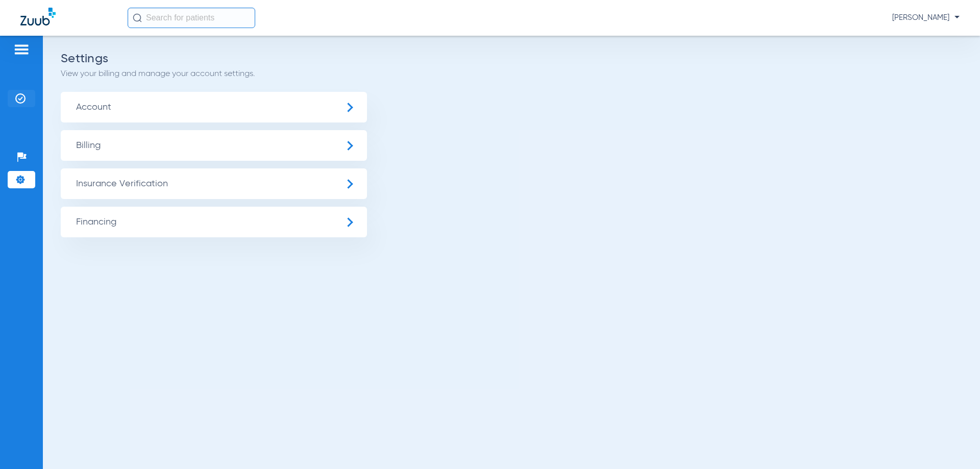 Image resolution: width=980 pixels, height=469 pixels. Describe the element at coordinates (38, 17) in the screenshot. I see `img: Zuub Logo` at that location.